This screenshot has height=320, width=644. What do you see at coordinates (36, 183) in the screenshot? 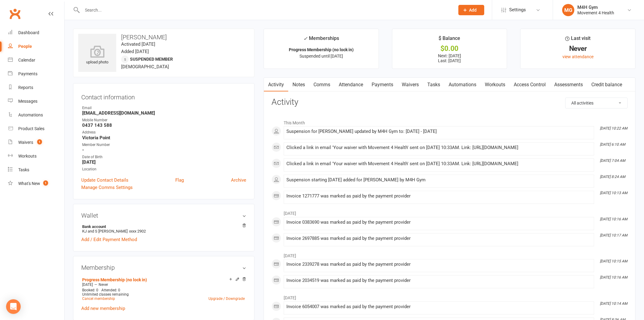
I see `a: What's New1` at bounding box center [36, 183].